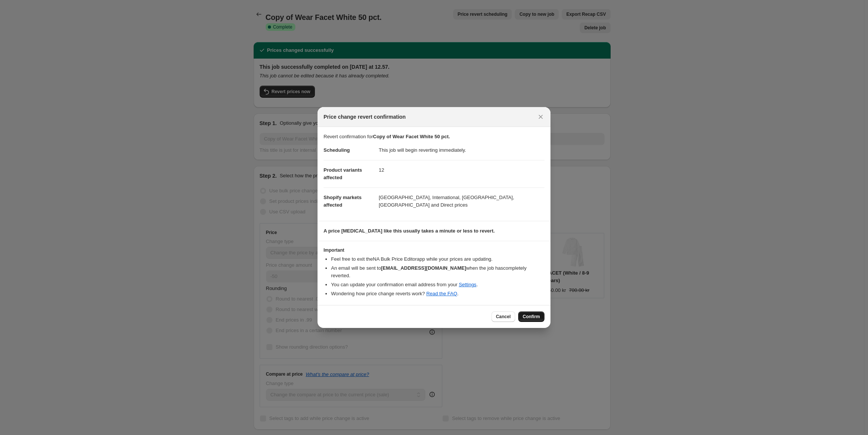  Describe the element at coordinates (438, 285) in the screenshot. I see `li: You can update your confirmation email address from your .` at that location.